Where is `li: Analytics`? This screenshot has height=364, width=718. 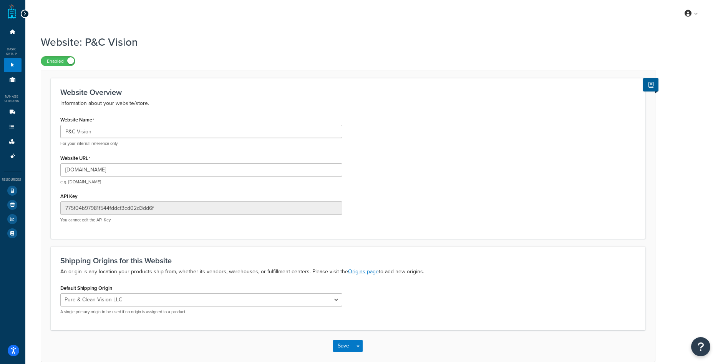 li: Analytics is located at coordinates (13, 219).